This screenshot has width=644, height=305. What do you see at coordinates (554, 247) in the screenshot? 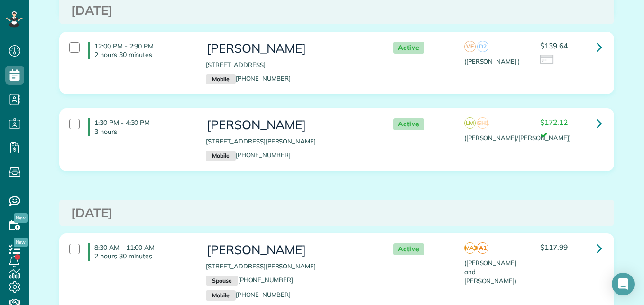
I see `span: $117.99` at bounding box center [554, 247].